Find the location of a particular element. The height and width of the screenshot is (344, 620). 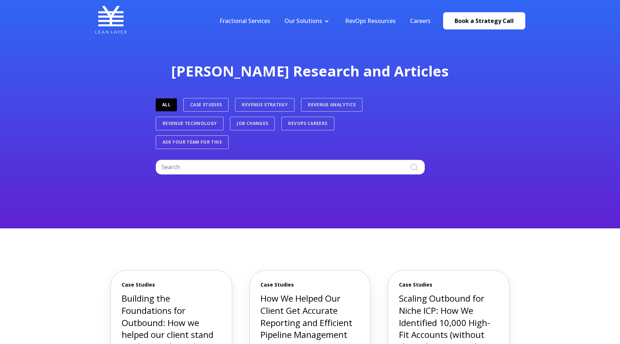

div: Navigation Menu is located at coordinates (325, 21).